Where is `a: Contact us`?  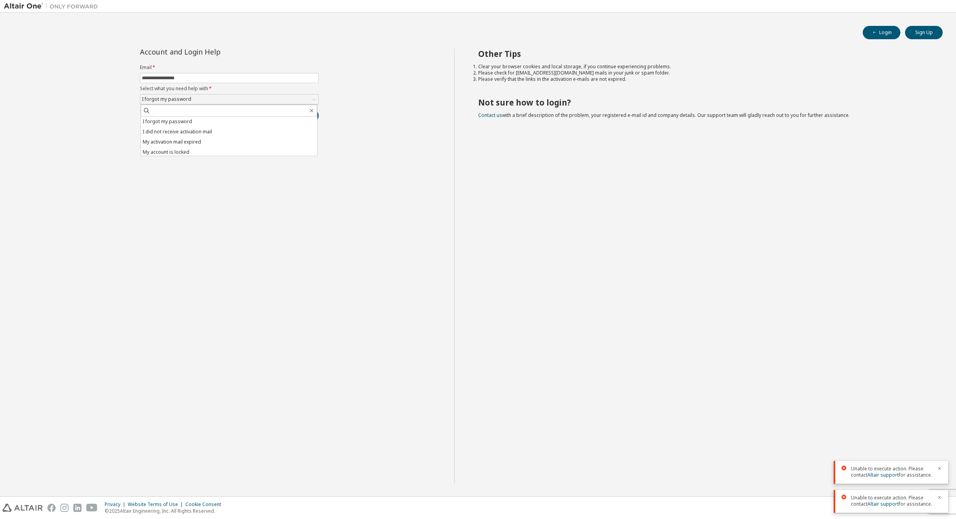
a: Contact us is located at coordinates (490, 115).